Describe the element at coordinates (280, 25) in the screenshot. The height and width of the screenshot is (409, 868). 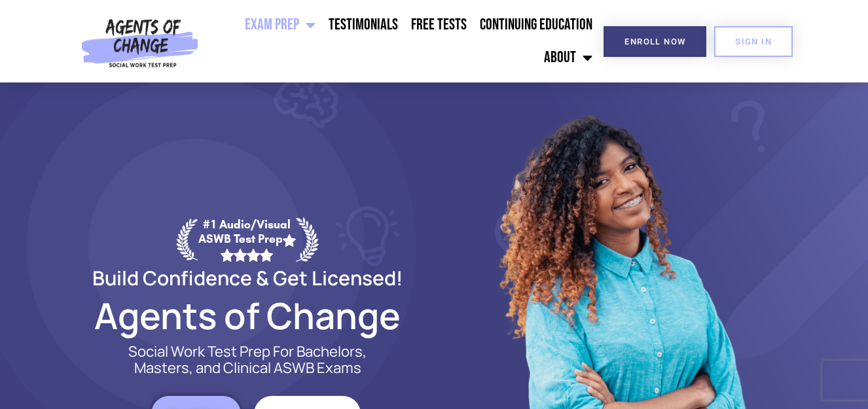
I see `a: Exam Prep` at that location.